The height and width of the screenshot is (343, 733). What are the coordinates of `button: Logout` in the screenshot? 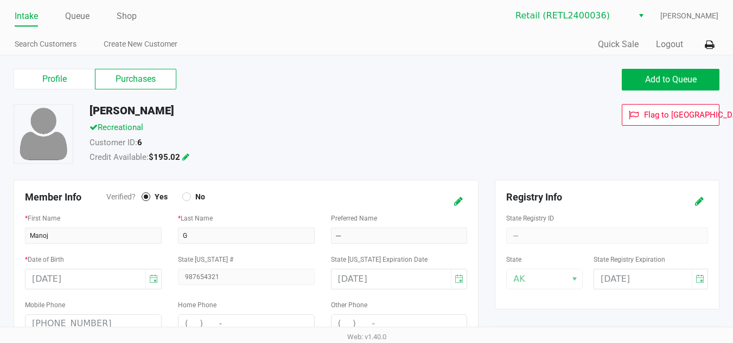 It's located at (669, 44).